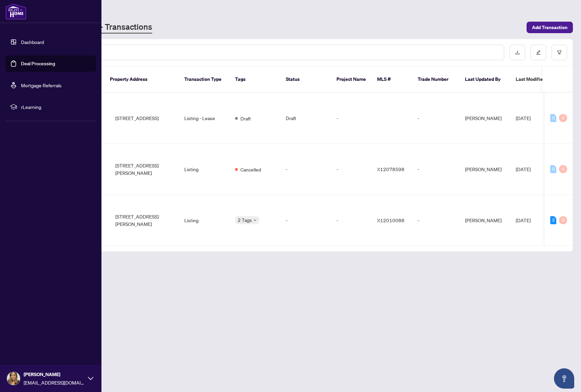  I want to click on span: X12078598, so click(391, 169).